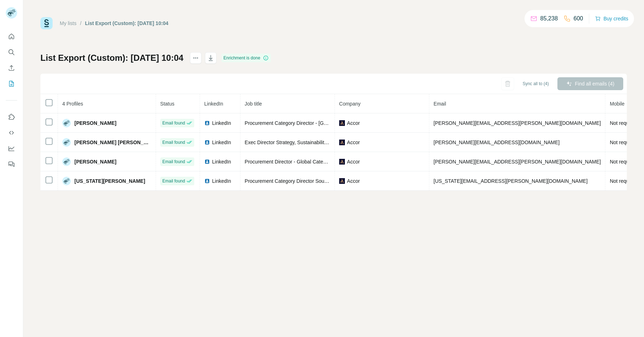 This screenshot has height=337, width=644. I want to click on a: My lists, so click(68, 23).